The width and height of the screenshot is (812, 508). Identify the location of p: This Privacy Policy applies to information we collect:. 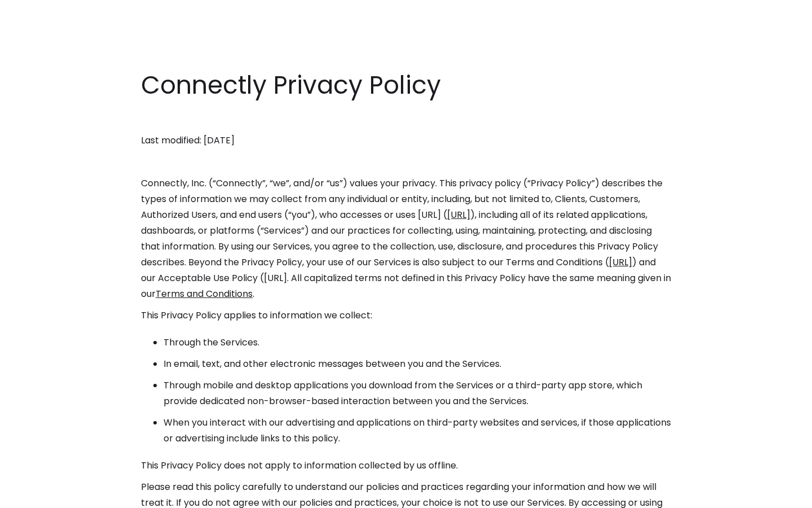
(406, 316).